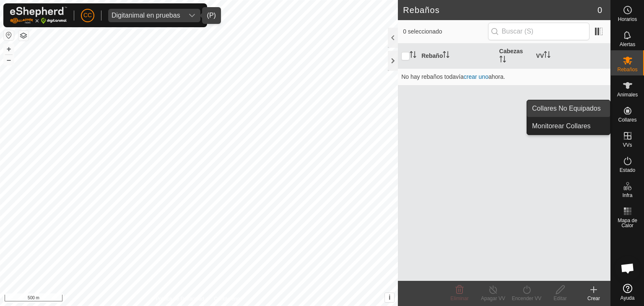 The width and height of the screenshot is (644, 306). I want to click on a: Política de Privacidad, so click(179, 298).